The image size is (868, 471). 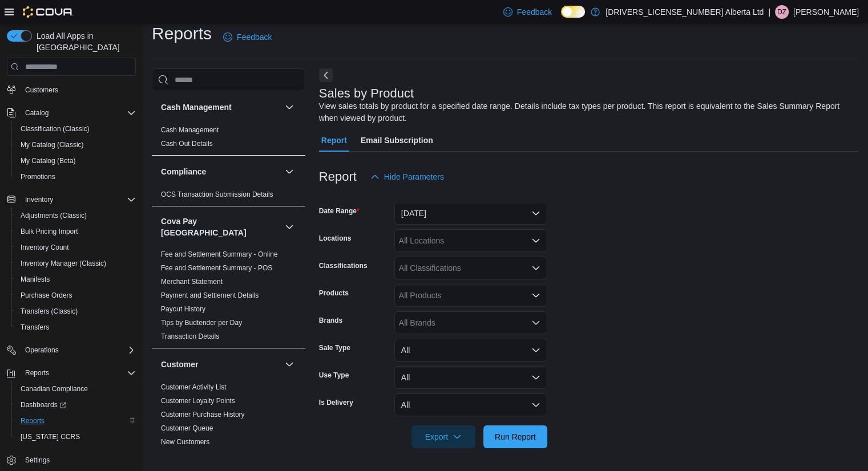 I want to click on span: Inventory Manager (Classic), so click(x=63, y=263).